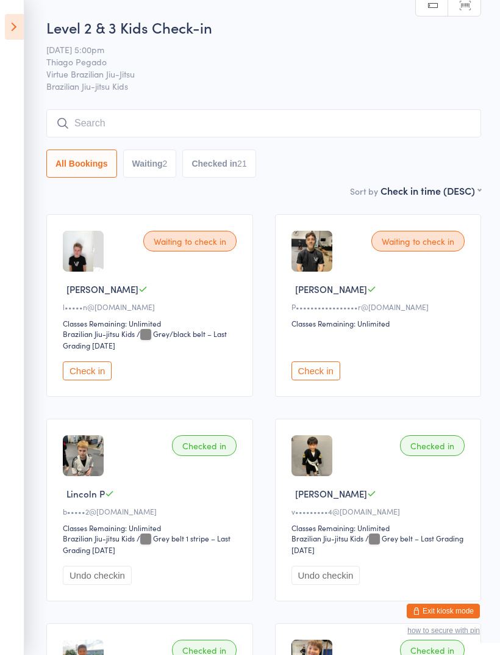 The image size is (500, 655). What do you see at coordinates (264, 86) in the screenshot?
I see `span: Brazilian Jiu-jitsu Kids` at bounding box center [264, 86].